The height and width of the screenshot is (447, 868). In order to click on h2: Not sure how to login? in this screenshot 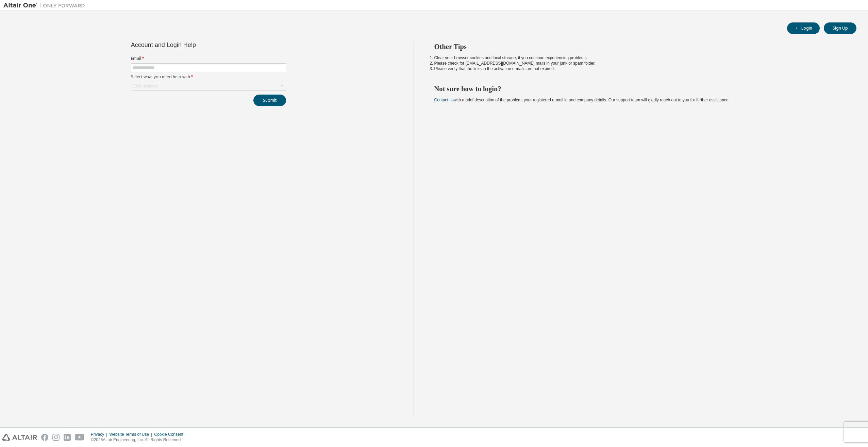, I will do `click(640, 89)`.